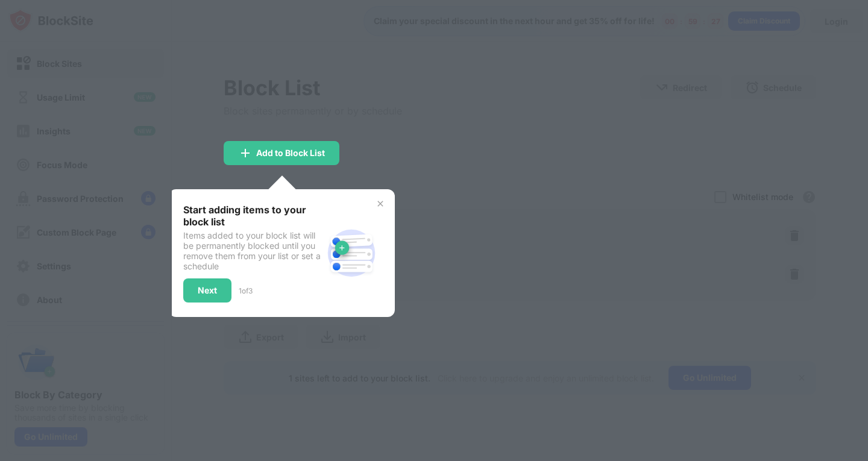 Image resolution: width=868 pixels, height=461 pixels. Describe the element at coordinates (252, 251) in the screenshot. I see `div: Items added to your block list will be permanently blocked until you remove them from your list o...` at that location.